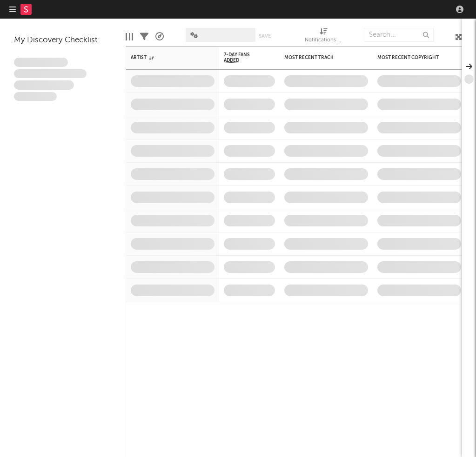 Image resolution: width=476 pixels, height=457 pixels. Describe the element at coordinates (41, 62) in the screenshot. I see `span: Lorem ipsum dolor` at that location.